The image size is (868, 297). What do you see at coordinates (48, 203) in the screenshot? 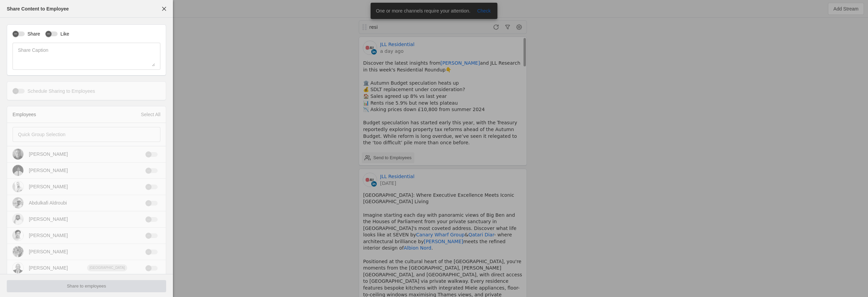
I see `div: Abdulkafi Aldroubi` at bounding box center [48, 203].